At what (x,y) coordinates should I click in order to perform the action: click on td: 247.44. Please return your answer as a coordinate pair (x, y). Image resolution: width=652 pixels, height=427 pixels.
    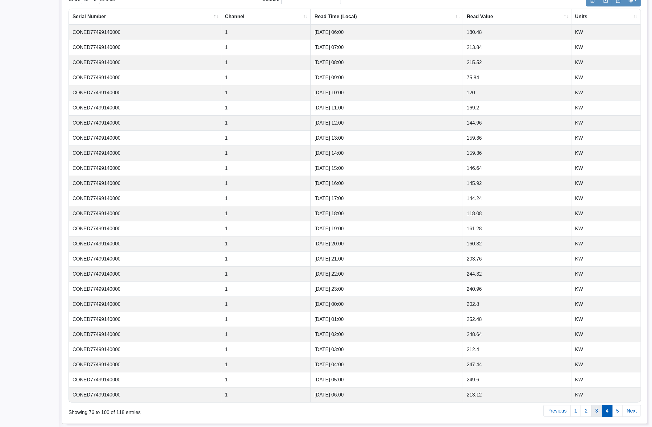
    Looking at the image, I should click on (517, 365).